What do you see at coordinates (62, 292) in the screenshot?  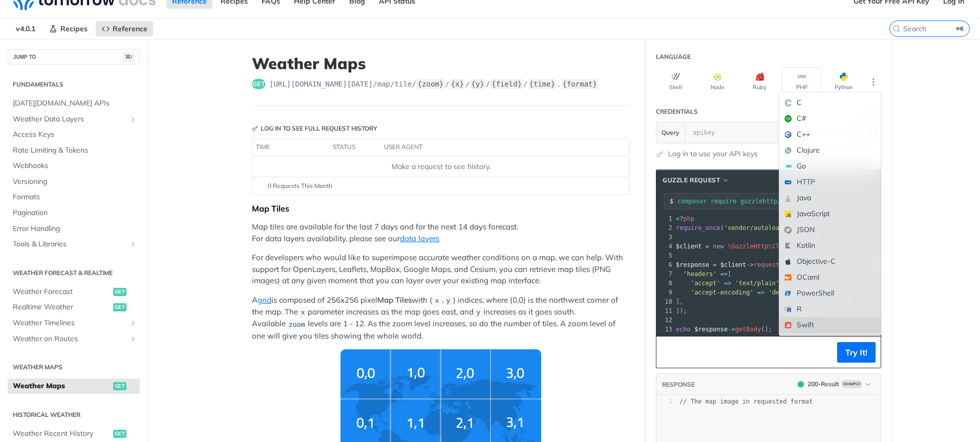 I see `span: Weather Forecast` at bounding box center [62, 292].